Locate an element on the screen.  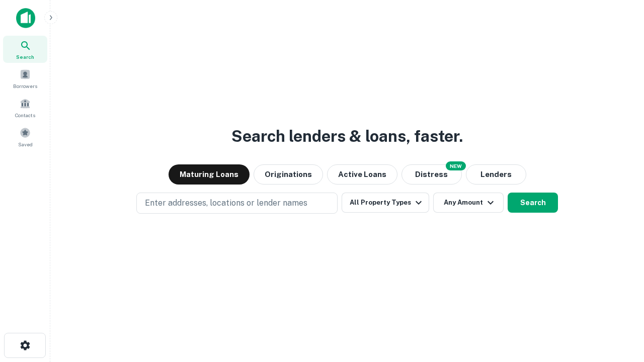
a: Contacts is located at coordinates (25, 108).